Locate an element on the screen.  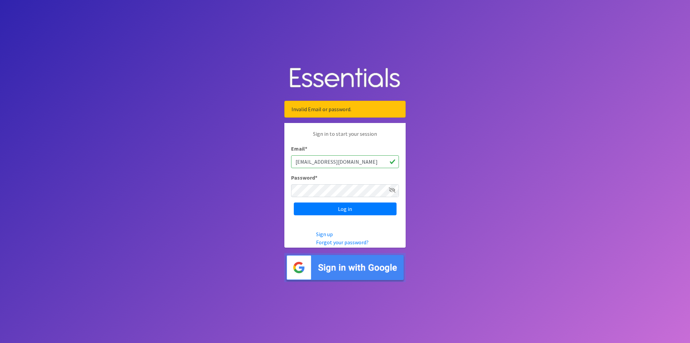
div: Invalid Email or password. is located at coordinates (345, 109).